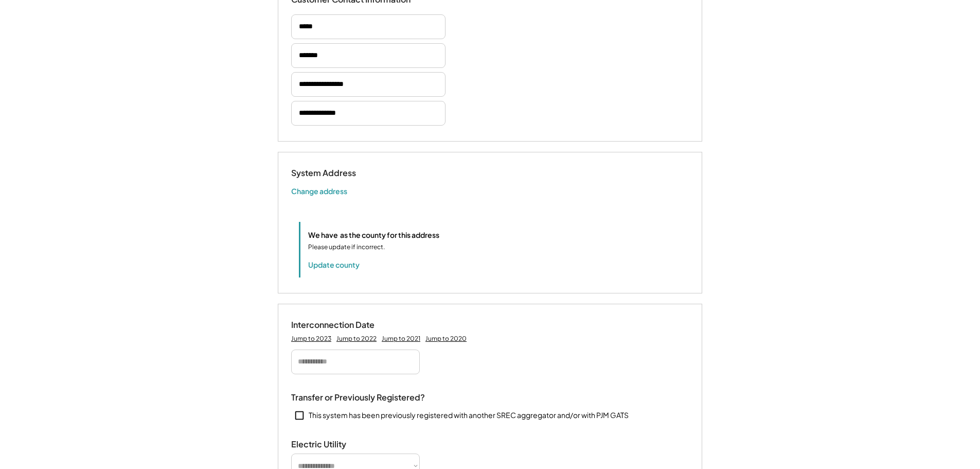  I want to click on div: We have as the county for this address, so click(374, 235).